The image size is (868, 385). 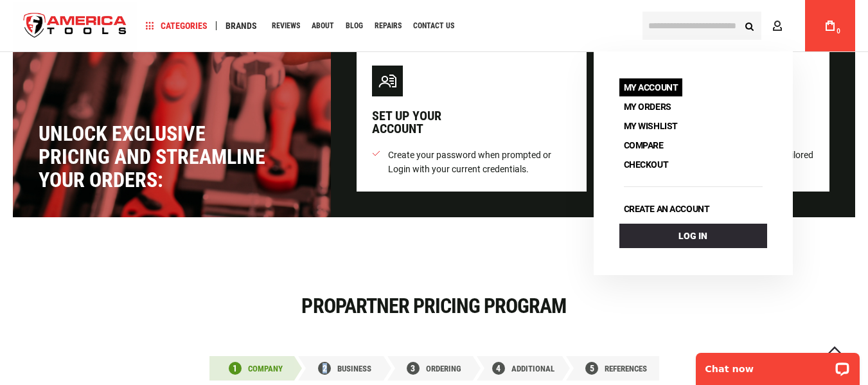 I want to click on span: 1, so click(x=235, y=368).